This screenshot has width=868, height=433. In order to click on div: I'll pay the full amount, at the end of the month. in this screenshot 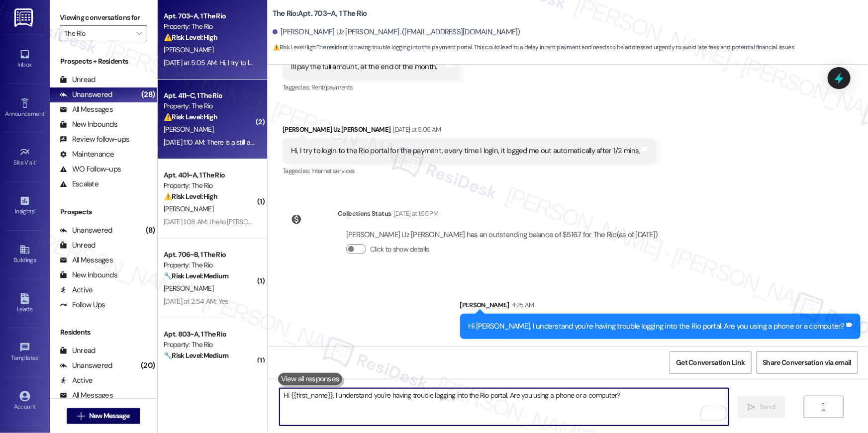, I will do `click(364, 67)`.